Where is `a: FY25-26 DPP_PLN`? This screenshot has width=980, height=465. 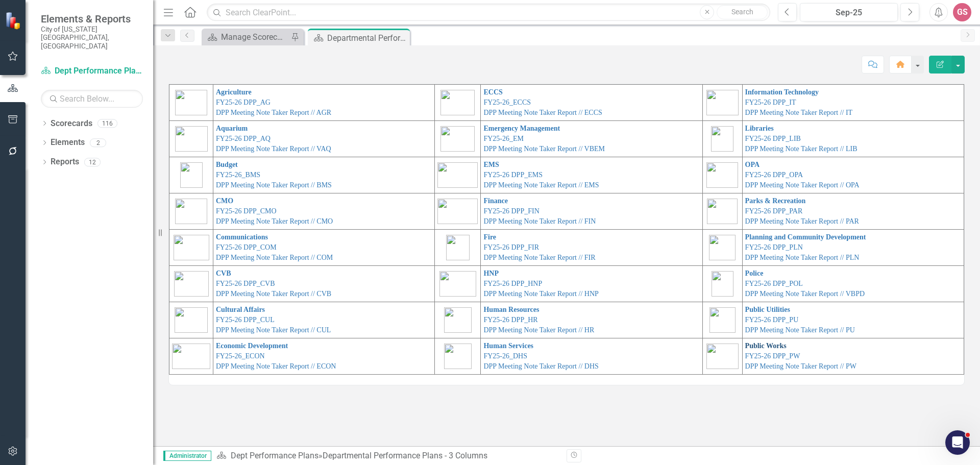 a: FY25-26 DPP_PLN is located at coordinates (774, 247).